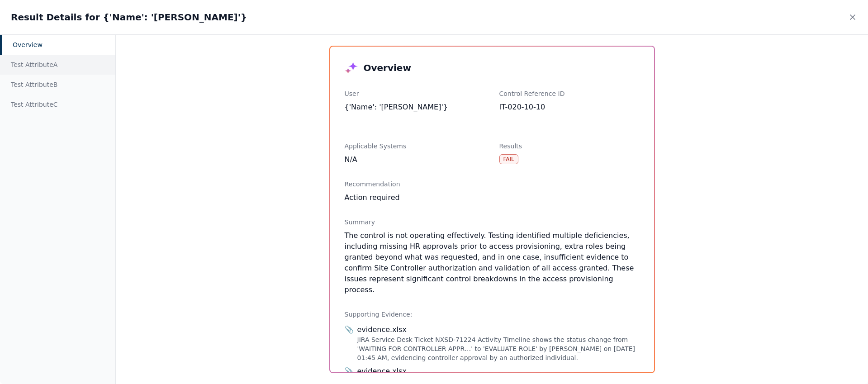 The image size is (868, 384). What do you see at coordinates (492, 263) in the screenshot?
I see `div: The control is not operating effectively. Testing identified multiple deficiencies, including mis...` at bounding box center [492, 263].